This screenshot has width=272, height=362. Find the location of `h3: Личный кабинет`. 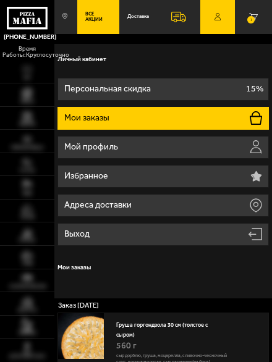

h3: Личный кабинет is located at coordinates (81, 59).